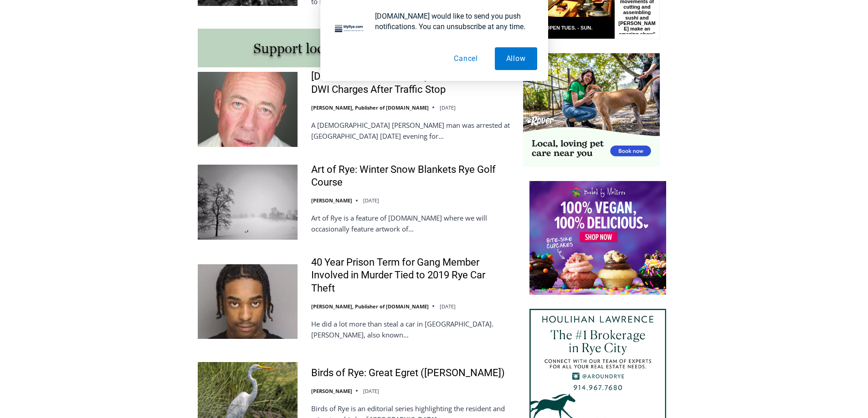 The width and height of the screenshot is (868, 418). What do you see at coordinates (248, 109) in the screenshot?
I see `img: 56-Year-Old Rye Resident Faces DWI Charges After Traffic Stop` at bounding box center [248, 109].